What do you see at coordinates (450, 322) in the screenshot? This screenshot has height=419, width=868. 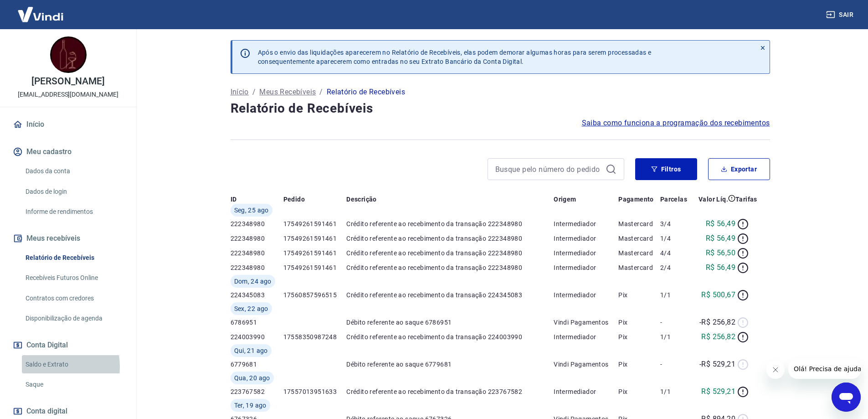 I see `p: Débito referente ao saque 6786951` at bounding box center [450, 322].